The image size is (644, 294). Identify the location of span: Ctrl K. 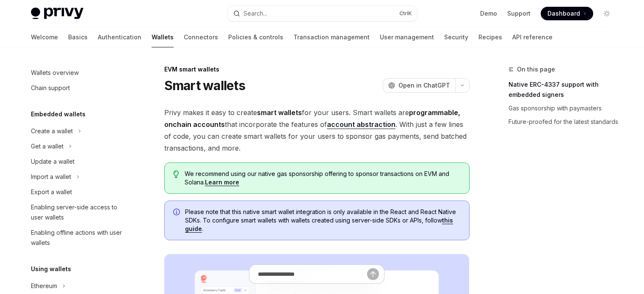
(406, 13).